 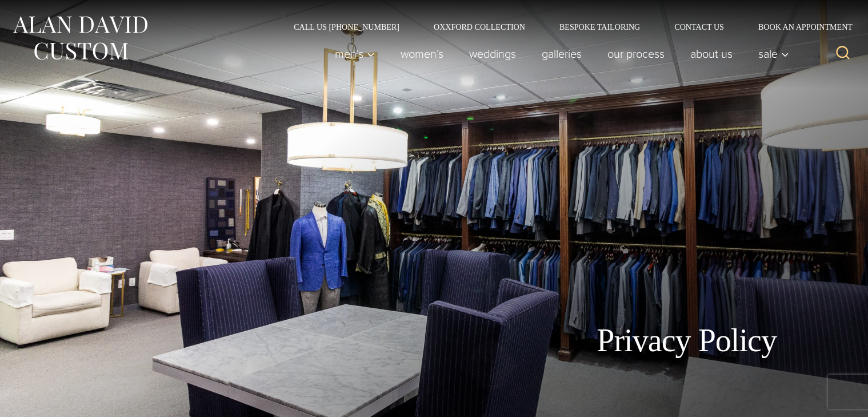 What do you see at coordinates (599, 27) in the screenshot?
I see `a: Bespoke Tailoring` at bounding box center [599, 27].